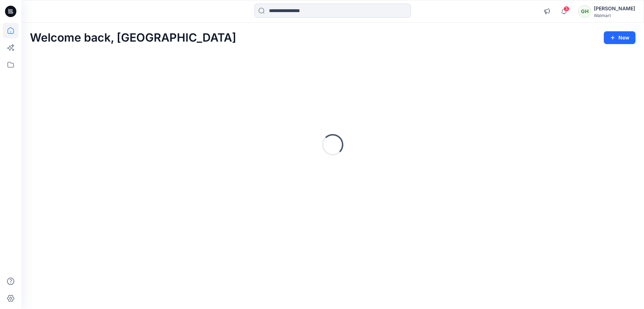  What do you see at coordinates (567, 9) in the screenshot?
I see `span: 3` at bounding box center [567, 9].